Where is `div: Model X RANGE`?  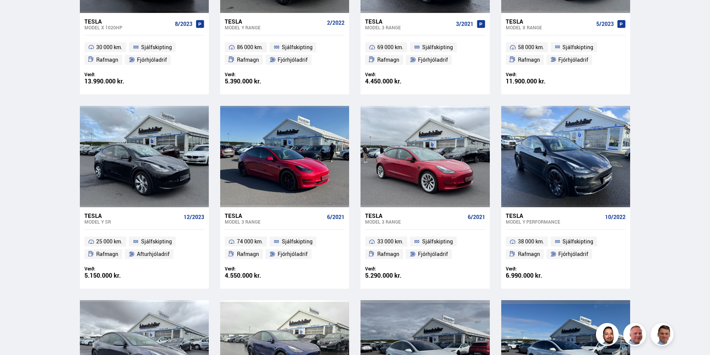 div: Model X RANGE is located at coordinates (550, 27).